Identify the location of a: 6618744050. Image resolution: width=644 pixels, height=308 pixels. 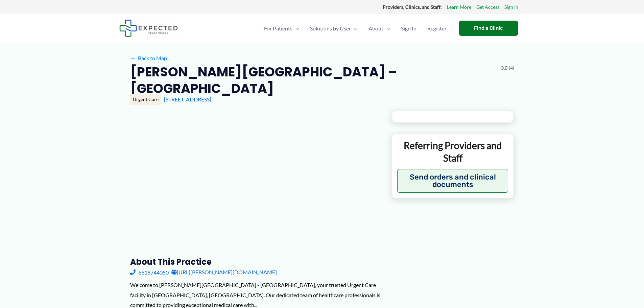
(149, 272).